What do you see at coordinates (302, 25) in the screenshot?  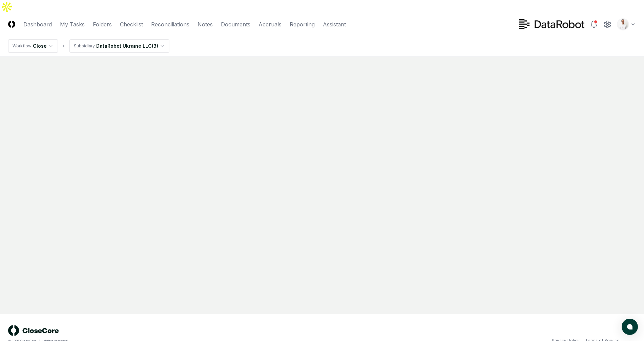 I see `a: Reporting` at bounding box center [302, 25].